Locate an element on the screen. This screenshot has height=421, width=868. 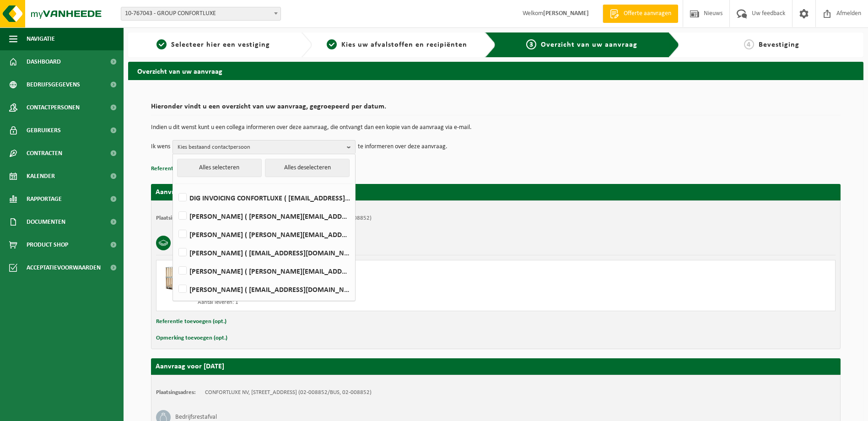
button: Opmerking toevoegen (opt.) is located at coordinates (192, 338).